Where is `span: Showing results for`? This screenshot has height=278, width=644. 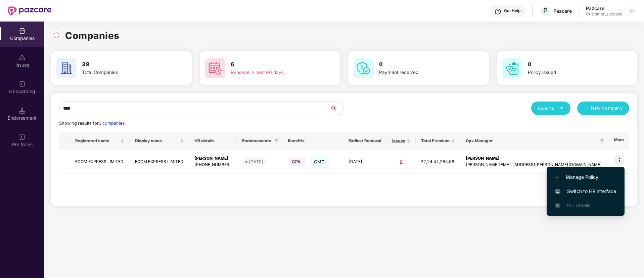 span: Showing results for is located at coordinates (92, 123).